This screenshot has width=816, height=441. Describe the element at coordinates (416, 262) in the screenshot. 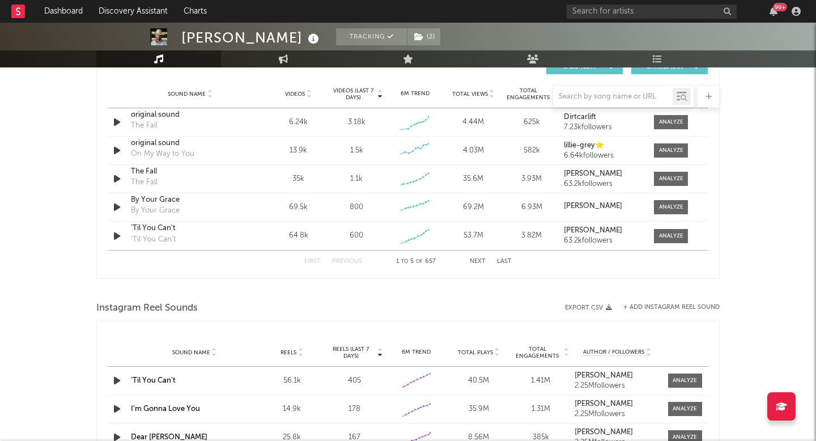

I see `div: 1 5 657` at that location.